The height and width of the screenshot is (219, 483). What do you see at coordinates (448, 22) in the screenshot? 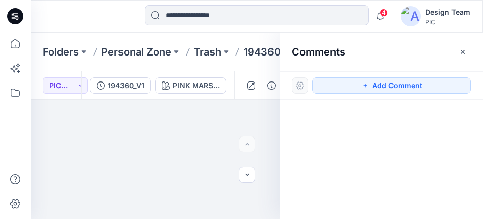
I see `div: PIC` at bounding box center [448, 22].